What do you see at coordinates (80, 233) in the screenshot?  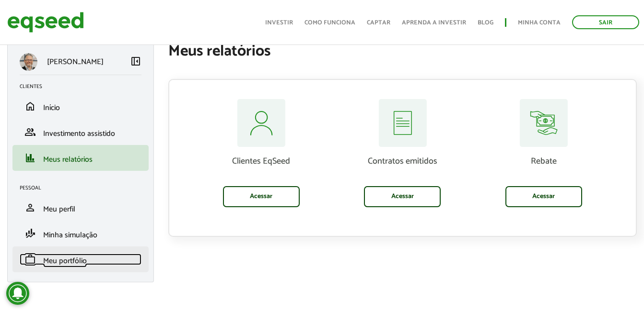 I see `li: Minha simulação` at bounding box center [80, 233].